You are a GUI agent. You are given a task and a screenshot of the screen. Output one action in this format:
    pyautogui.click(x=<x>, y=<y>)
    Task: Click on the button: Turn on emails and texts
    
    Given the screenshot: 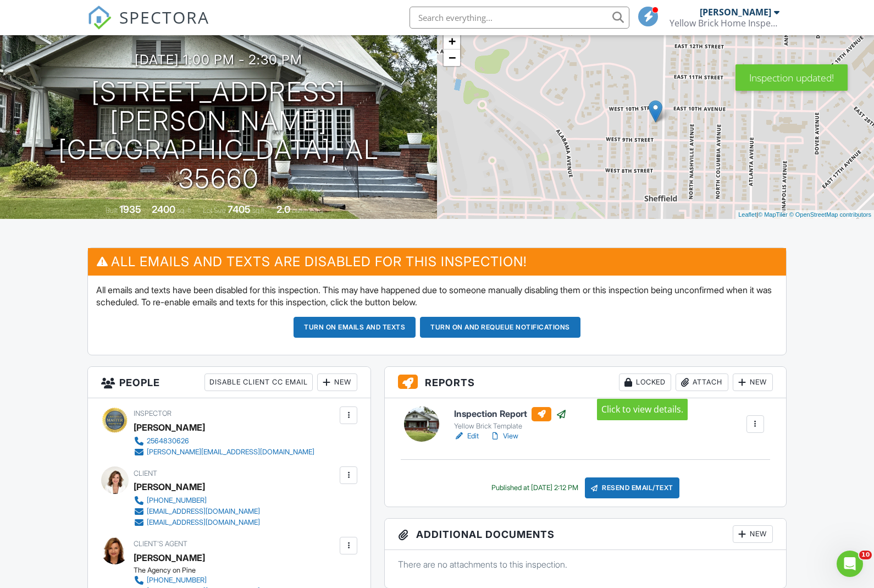 What is the action you would take?
    pyautogui.click(x=355, y=327)
    